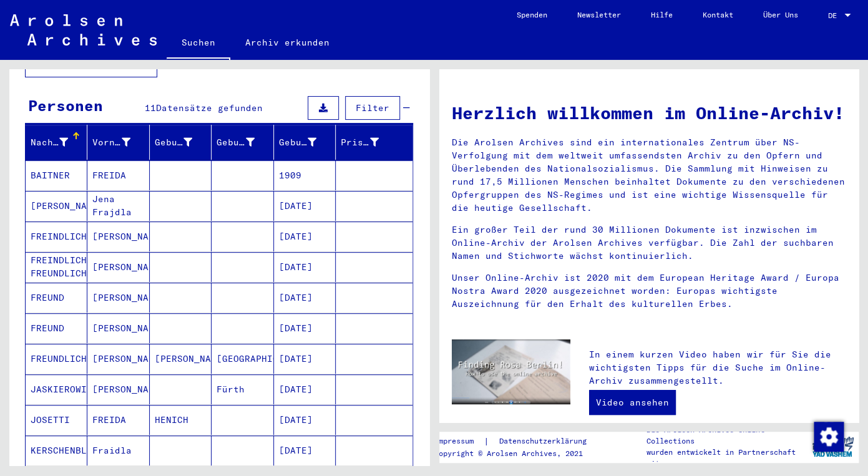  What do you see at coordinates (374, 142) in the screenshot?
I see `mat-header-cell: Prisoner #` at bounding box center [374, 142].